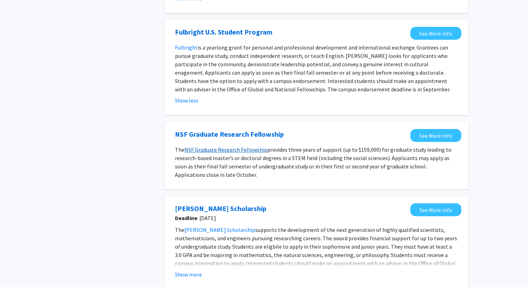 Image resolution: width=528 pixels, height=287 pixels. Describe the element at coordinates (313, 68) in the screenshot. I see `span: is a yearlong grant for personal and professional development and international exchange. Grantee...` at that location.